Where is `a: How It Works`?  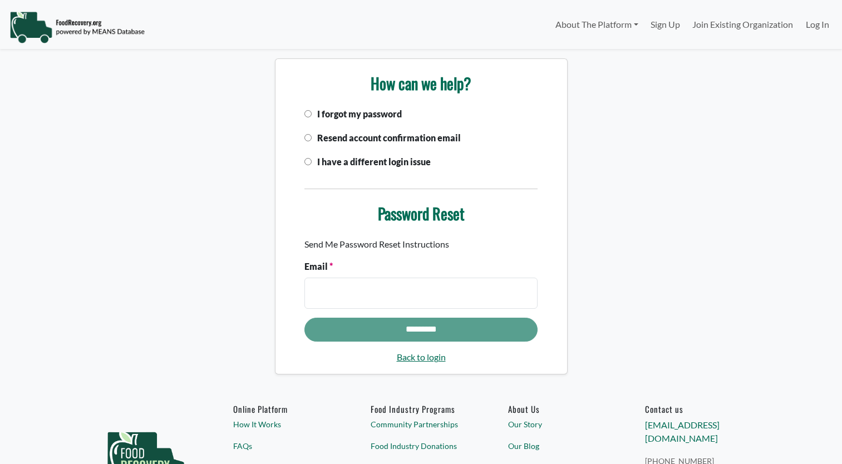 a: How It Works is located at coordinates (284, 424).